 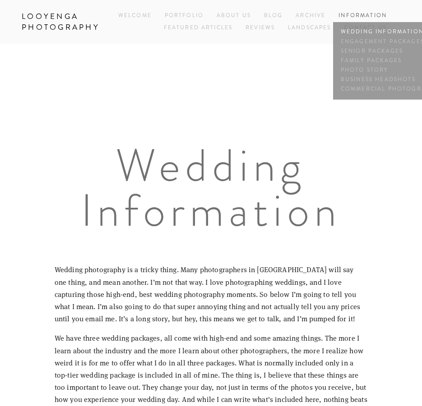 I want to click on a: Reviews, so click(x=260, y=28).